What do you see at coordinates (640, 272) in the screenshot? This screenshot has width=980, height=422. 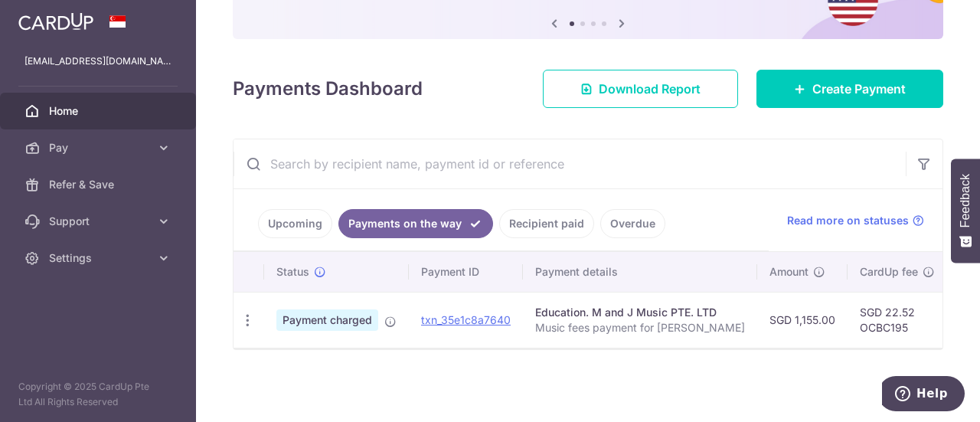 I see `th: Payment details` at bounding box center [640, 272].